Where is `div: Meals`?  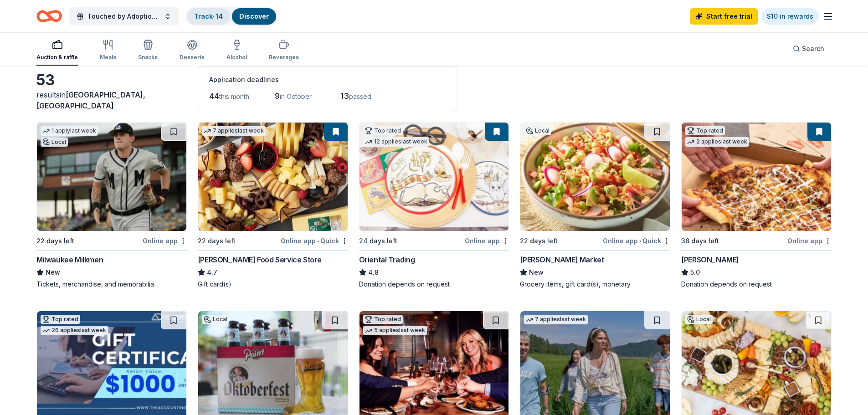 div: Meals is located at coordinates (108, 57).